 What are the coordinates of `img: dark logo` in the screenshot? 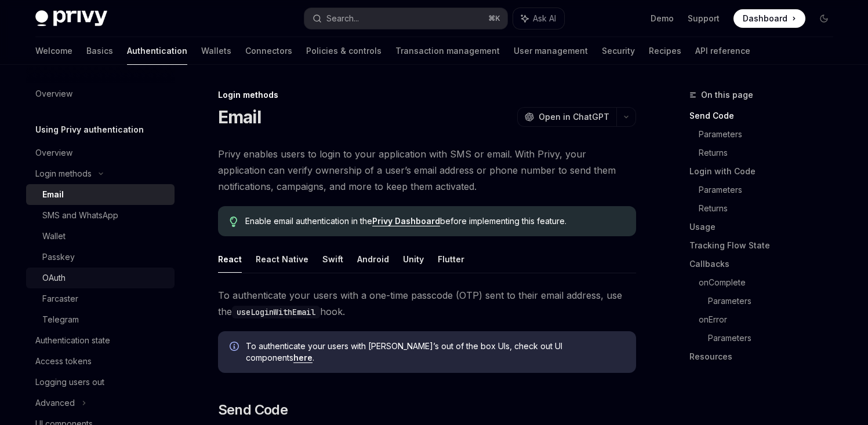 It's located at (72, 19).